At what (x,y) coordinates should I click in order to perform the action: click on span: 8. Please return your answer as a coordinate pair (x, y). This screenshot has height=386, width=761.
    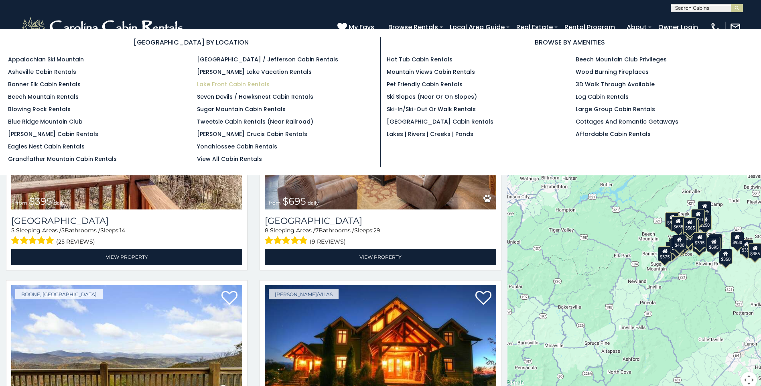
    Looking at the image, I should click on (266, 230).